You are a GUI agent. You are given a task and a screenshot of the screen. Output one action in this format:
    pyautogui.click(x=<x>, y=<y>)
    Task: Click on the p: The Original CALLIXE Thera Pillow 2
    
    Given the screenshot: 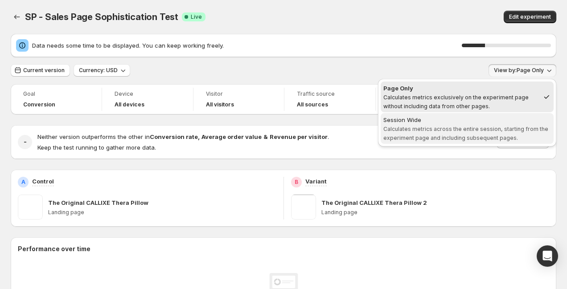 What is the action you would take?
    pyautogui.click(x=374, y=203)
    